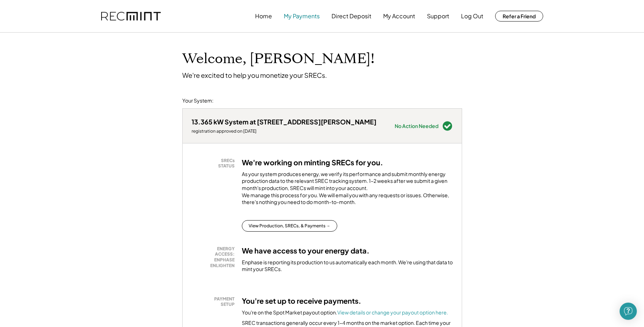  What do you see at coordinates (628, 311) in the screenshot?
I see `div: Open Intercom Messenger` at bounding box center [628, 311].